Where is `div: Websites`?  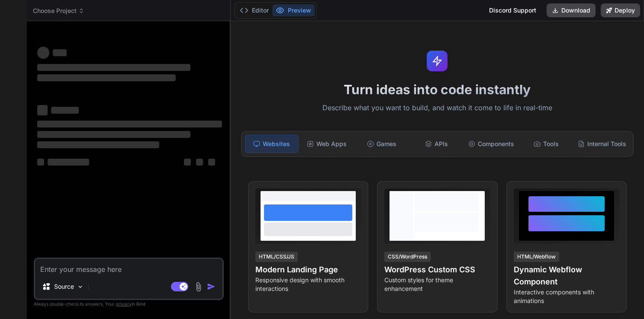 div: Websites is located at coordinates (272, 144).